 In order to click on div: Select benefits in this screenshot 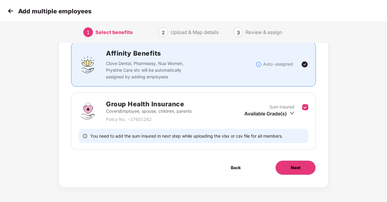, I will do `click(114, 32)`.